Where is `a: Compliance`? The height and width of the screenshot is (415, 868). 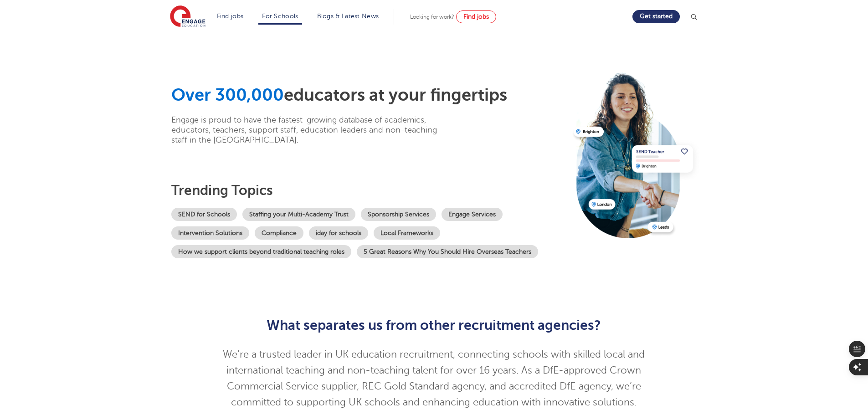 a: Compliance is located at coordinates (279, 233).